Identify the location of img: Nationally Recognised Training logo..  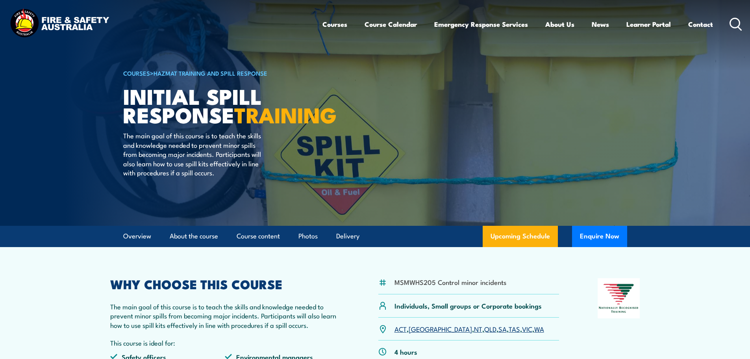
(619, 298).